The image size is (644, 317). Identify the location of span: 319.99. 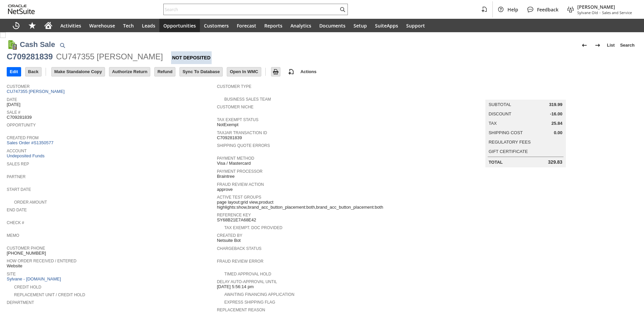
(556, 105).